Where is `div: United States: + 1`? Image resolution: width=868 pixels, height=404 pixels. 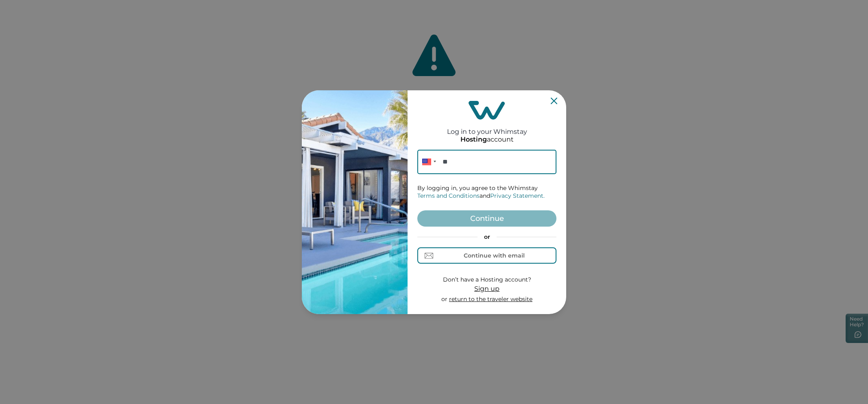
div: United States: + 1 is located at coordinates (428, 162).